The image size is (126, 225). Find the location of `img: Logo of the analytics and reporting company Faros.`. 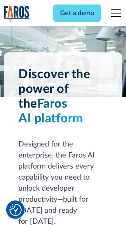

img: Logo of the analytics and reporting company Faros. is located at coordinates (17, 14).